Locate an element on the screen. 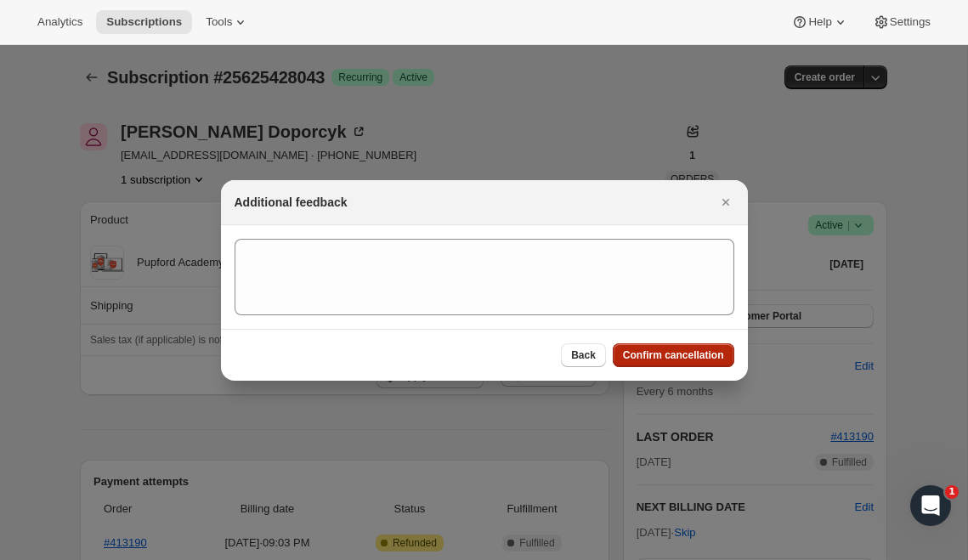 The height and width of the screenshot is (560, 968). span: Confirm cancellation is located at coordinates (673, 355).